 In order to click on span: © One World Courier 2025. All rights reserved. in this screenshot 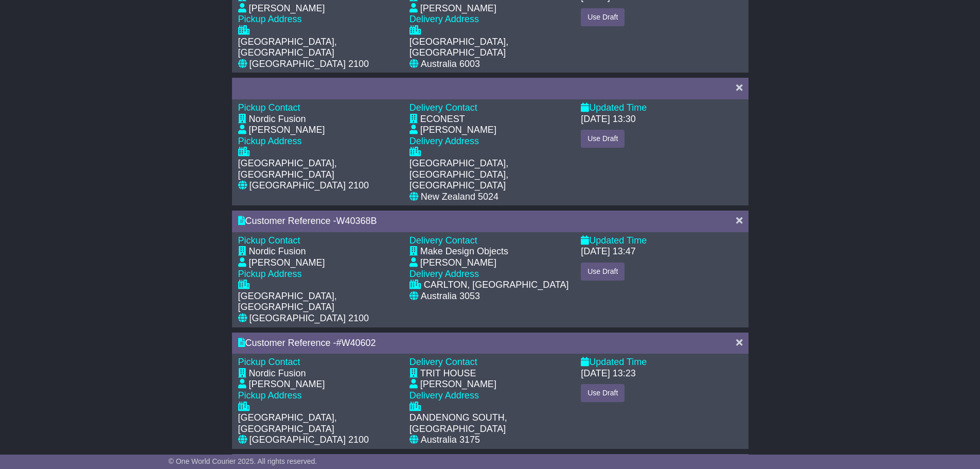, I will do `click(243, 461)`.